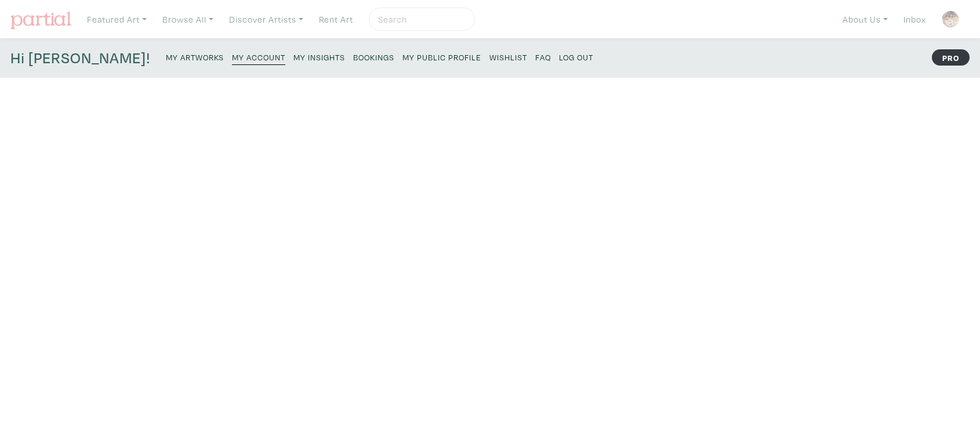 This screenshot has width=980, height=448. Describe the element at coordinates (576, 57) in the screenshot. I see `small: Log Out` at that location.